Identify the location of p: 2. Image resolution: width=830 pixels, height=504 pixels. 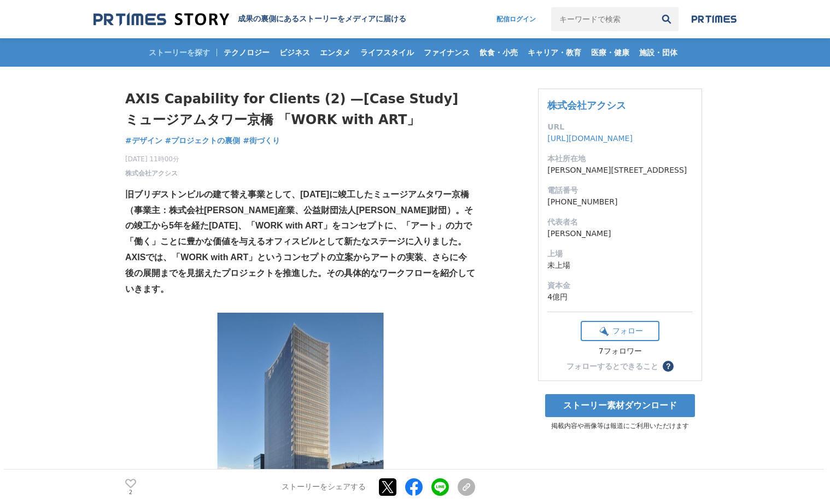
(130, 492).